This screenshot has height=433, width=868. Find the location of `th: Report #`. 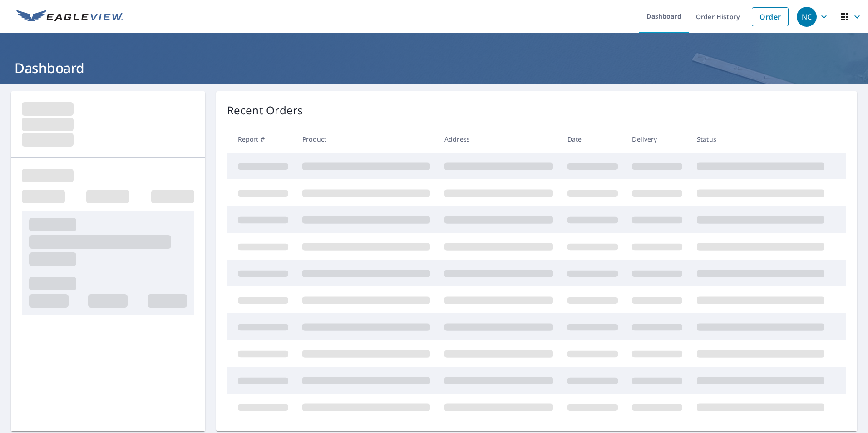

th: Report # is located at coordinates (261, 139).